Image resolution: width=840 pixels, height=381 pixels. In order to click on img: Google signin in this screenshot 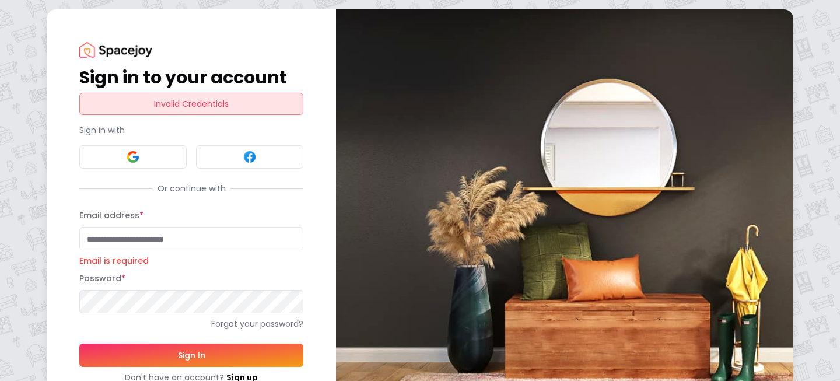, I will do `click(133, 157)`.